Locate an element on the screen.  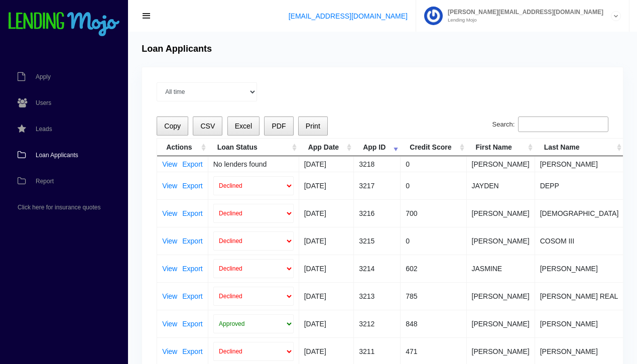
button: Print is located at coordinates (313, 126).